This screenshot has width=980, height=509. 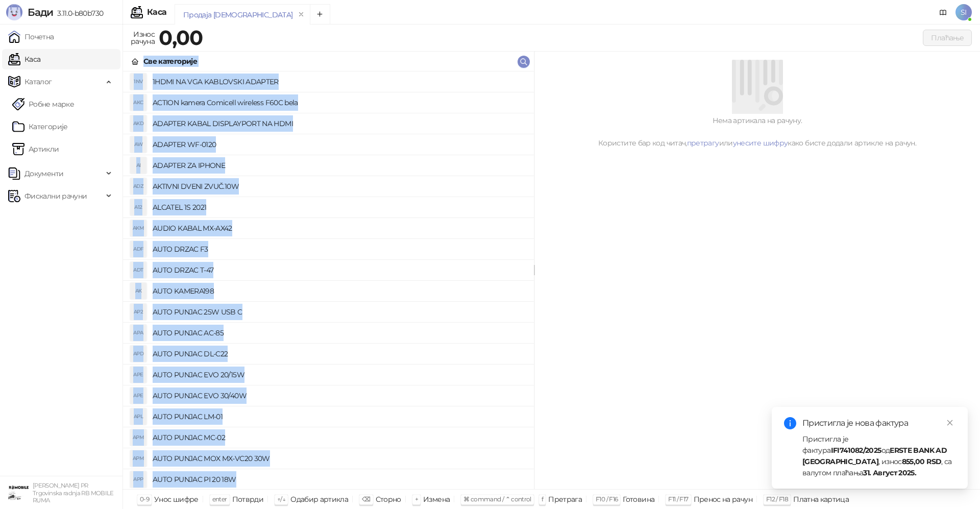 I want to click on div: Износ рачуна, so click(x=142, y=37).